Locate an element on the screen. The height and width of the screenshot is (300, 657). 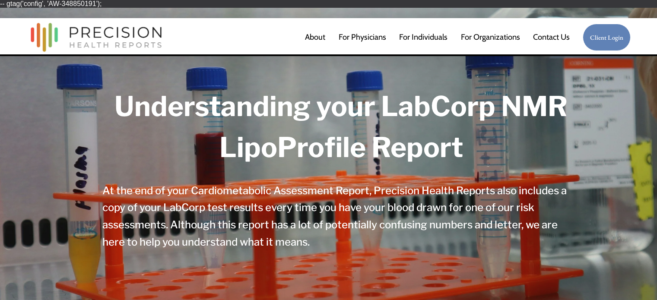
a: Client Login is located at coordinates (606, 37).